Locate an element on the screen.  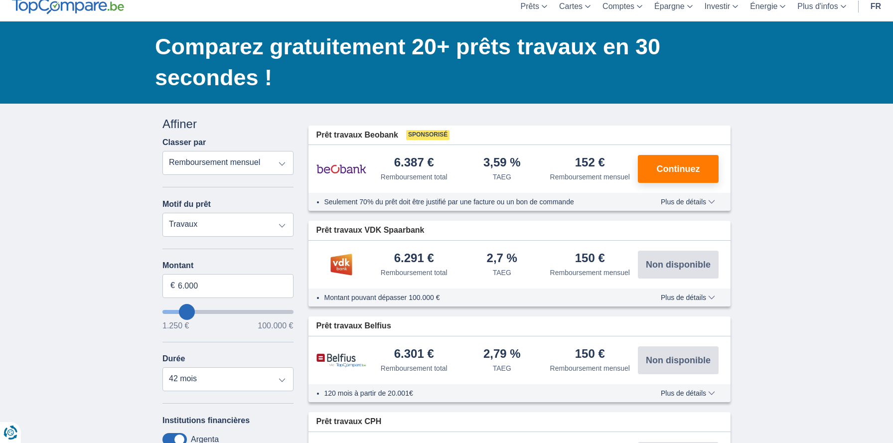
span: Continuez is located at coordinates (678, 169).